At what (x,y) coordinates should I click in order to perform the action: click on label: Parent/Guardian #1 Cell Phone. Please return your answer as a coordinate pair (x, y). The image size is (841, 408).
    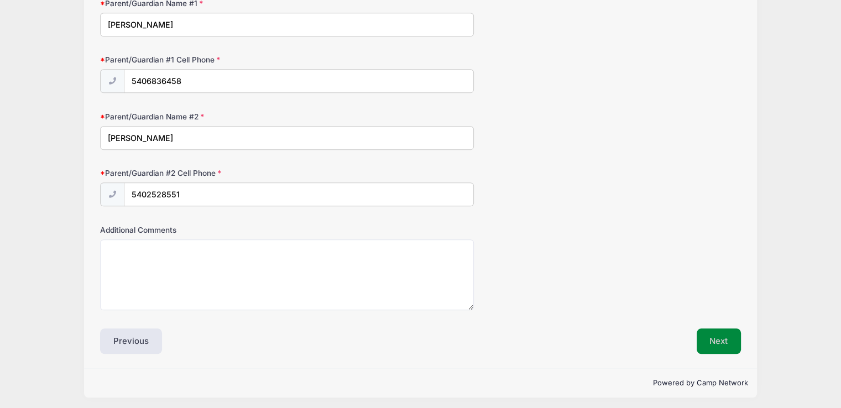
    Looking at the image, I should click on (207, 60).